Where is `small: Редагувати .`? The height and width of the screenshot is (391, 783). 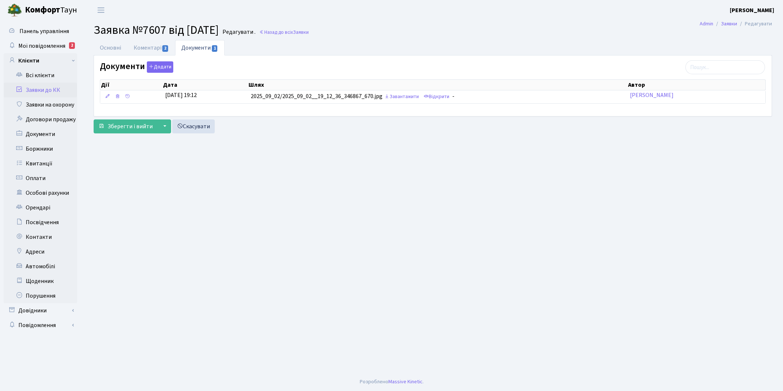
small: Редагувати . is located at coordinates (238, 32).